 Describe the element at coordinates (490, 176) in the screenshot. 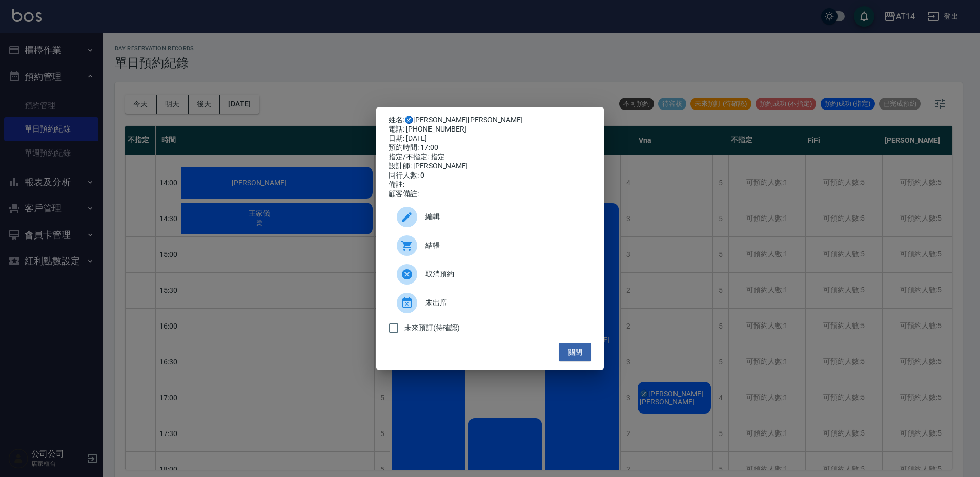

I see `div: 同行人數: 0` at that location.